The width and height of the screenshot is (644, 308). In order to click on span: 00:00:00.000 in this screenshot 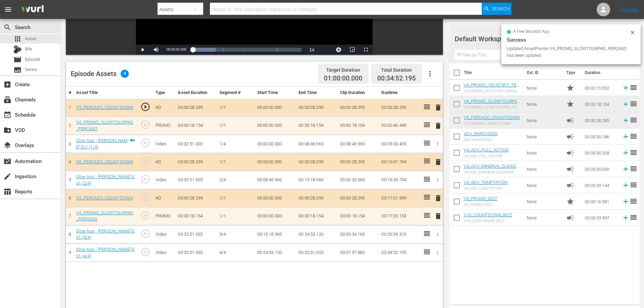, I will do `click(176, 49)`.